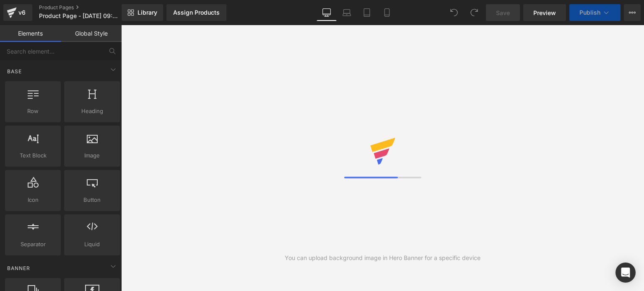  I want to click on a: Laptop, so click(347, 12).